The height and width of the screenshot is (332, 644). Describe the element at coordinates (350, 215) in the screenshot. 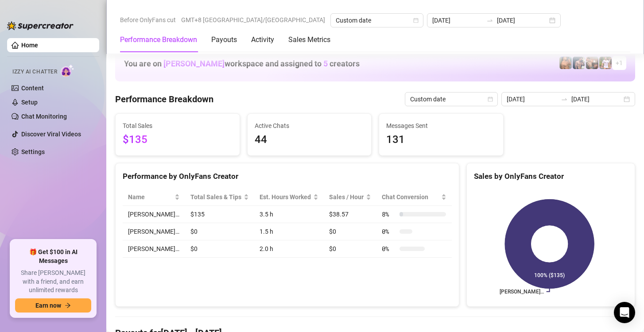

I see `td: $38.57` at that location.